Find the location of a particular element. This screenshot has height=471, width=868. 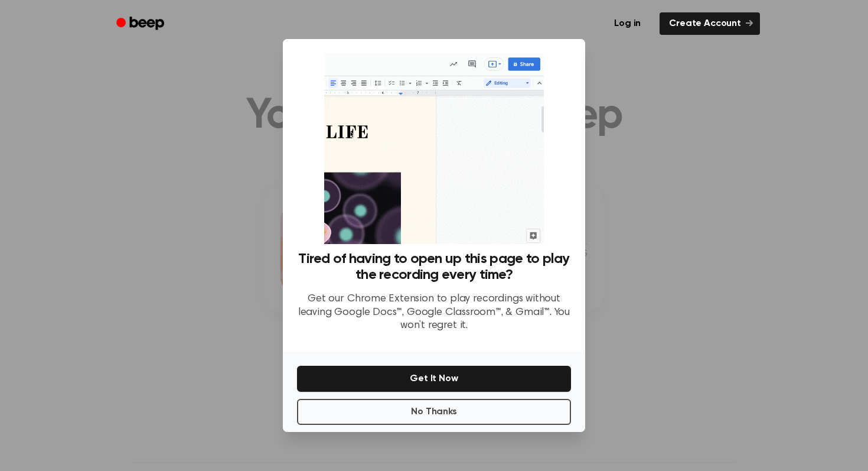

a: Beep is located at coordinates (141, 24).